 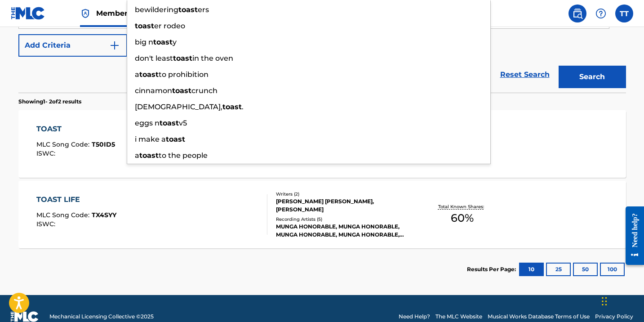 What do you see at coordinates (600, 14) in the screenshot?
I see `img: help` at bounding box center [600, 14].